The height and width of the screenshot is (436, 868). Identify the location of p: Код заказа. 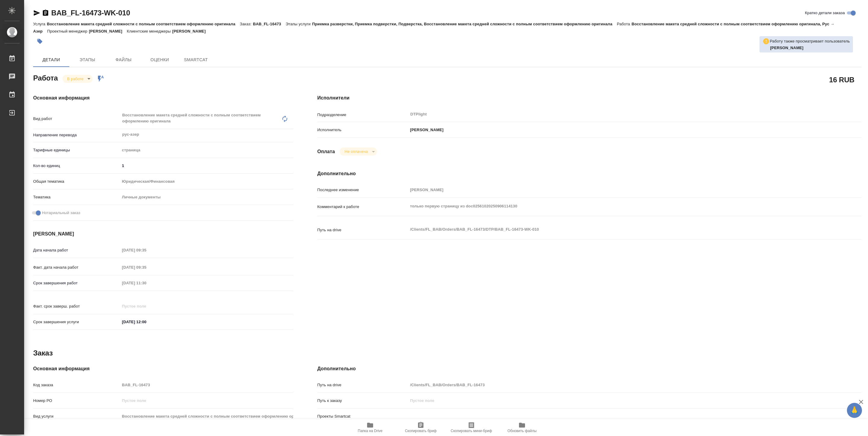
(77, 385).